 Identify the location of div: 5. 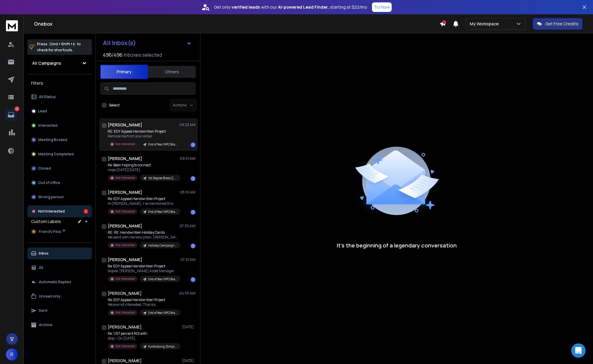
(86, 211).